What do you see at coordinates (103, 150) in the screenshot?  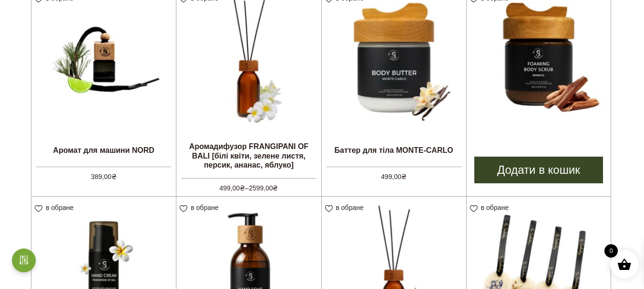 I see `h2: Аромат для машини NORD` at bounding box center [103, 150].